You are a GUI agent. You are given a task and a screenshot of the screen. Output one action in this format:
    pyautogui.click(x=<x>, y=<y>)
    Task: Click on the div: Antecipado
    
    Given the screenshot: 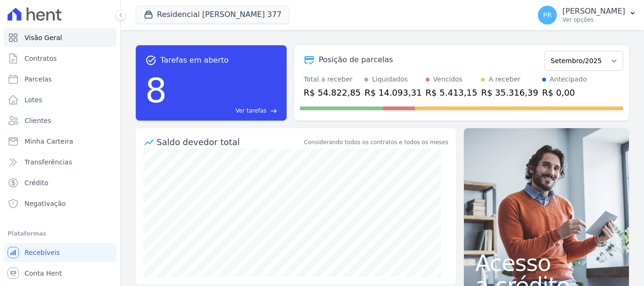 What is the action you would take?
    pyautogui.click(x=568, y=79)
    